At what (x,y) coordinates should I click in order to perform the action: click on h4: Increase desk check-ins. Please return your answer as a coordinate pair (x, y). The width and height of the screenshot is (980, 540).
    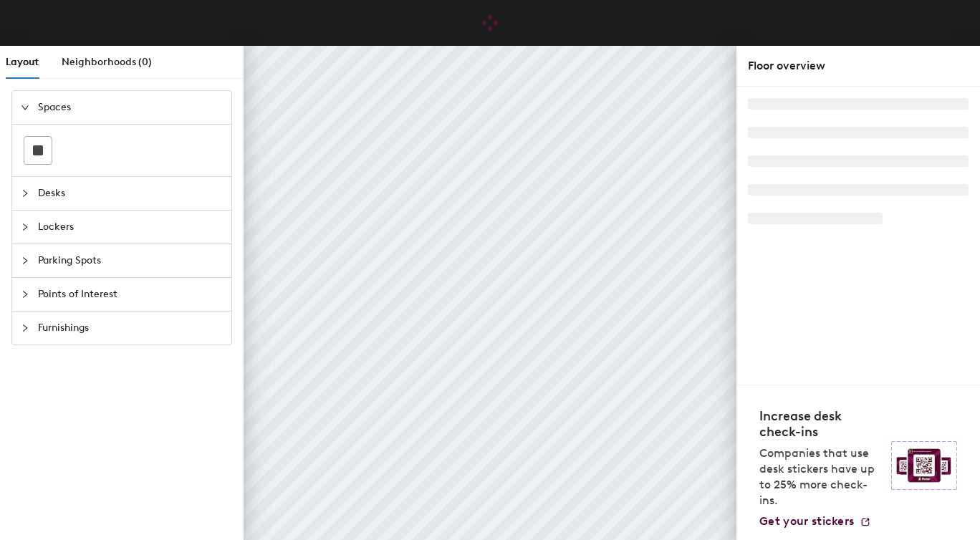
    Looking at the image, I should click on (821, 424).